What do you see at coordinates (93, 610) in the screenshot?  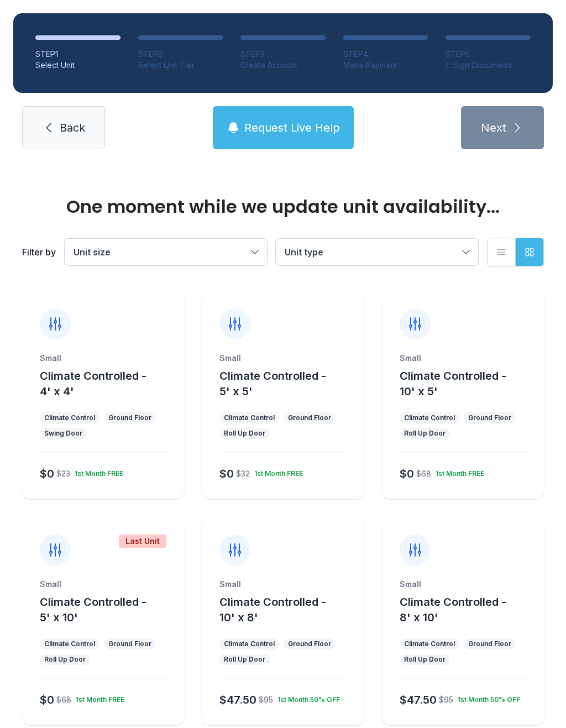 I see `span: Climate Controlled - 5' x 10'` at bounding box center [93, 610].